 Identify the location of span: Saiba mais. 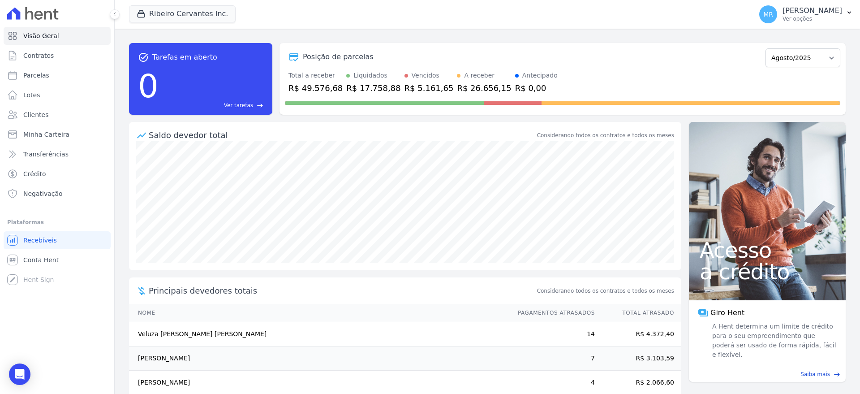
(815, 374).